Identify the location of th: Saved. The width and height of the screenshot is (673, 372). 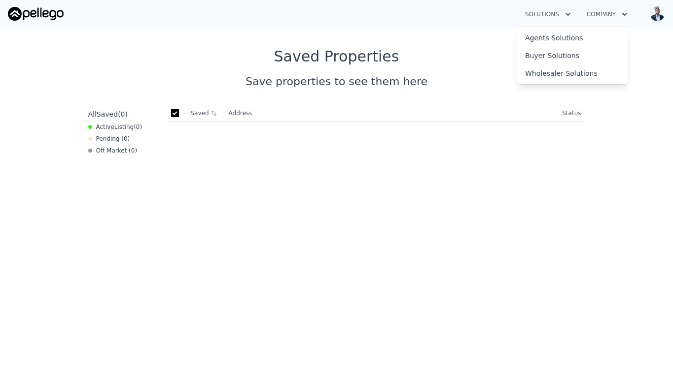
(205, 113).